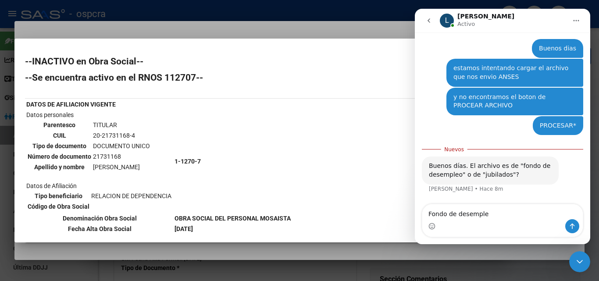 The width and height of the screenshot is (599, 281). What do you see at coordinates (233, 219) in the screenshot?
I see `b: OBRA SOCIAL DEL PERSONAL MOSAISTA` at bounding box center [233, 219].